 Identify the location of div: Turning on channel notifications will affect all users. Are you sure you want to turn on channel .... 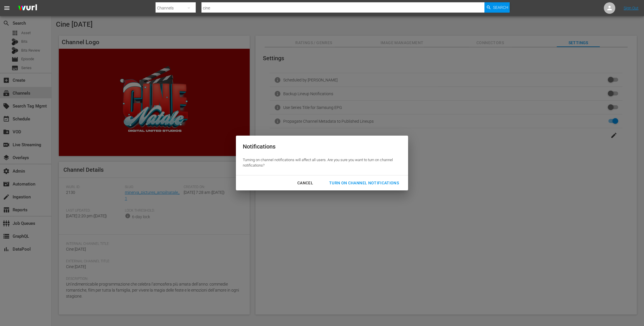
(320, 163).